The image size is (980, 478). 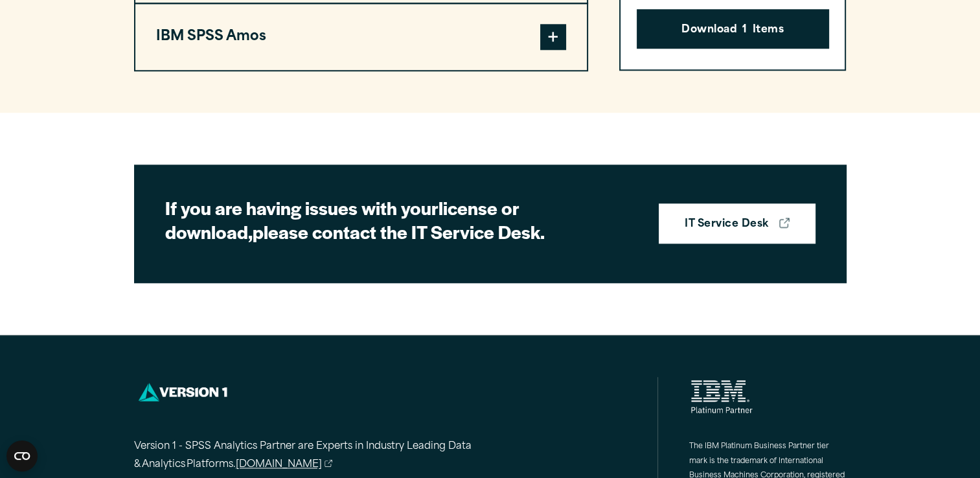 I want to click on p: Version 1 - SPSS Analytics Partner are Experts in Industry Leading Data & Analytics Platforms., so click(x=328, y=457).